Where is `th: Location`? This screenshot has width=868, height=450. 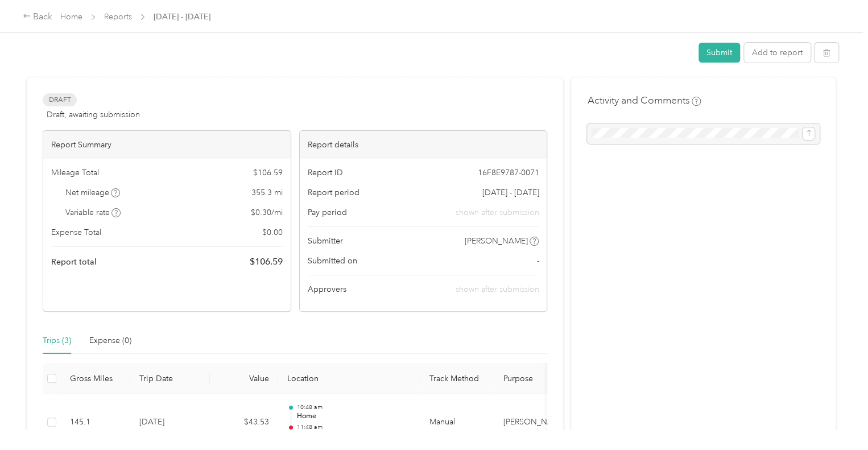 th: Location is located at coordinates (349, 378).